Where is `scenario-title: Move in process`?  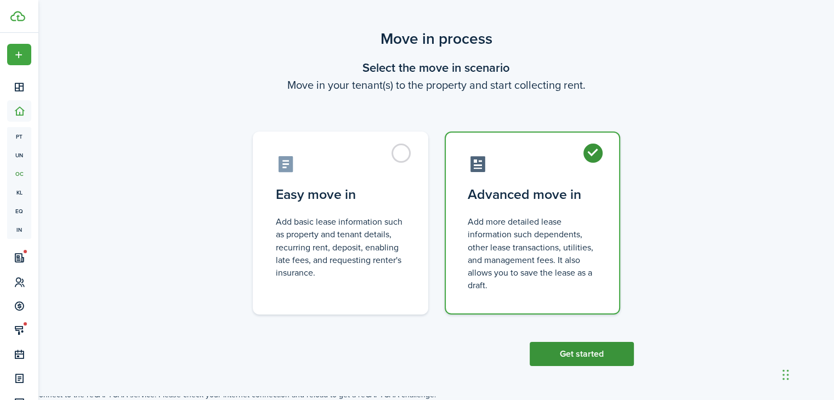
scenario-title: Move in process is located at coordinates (436, 39).